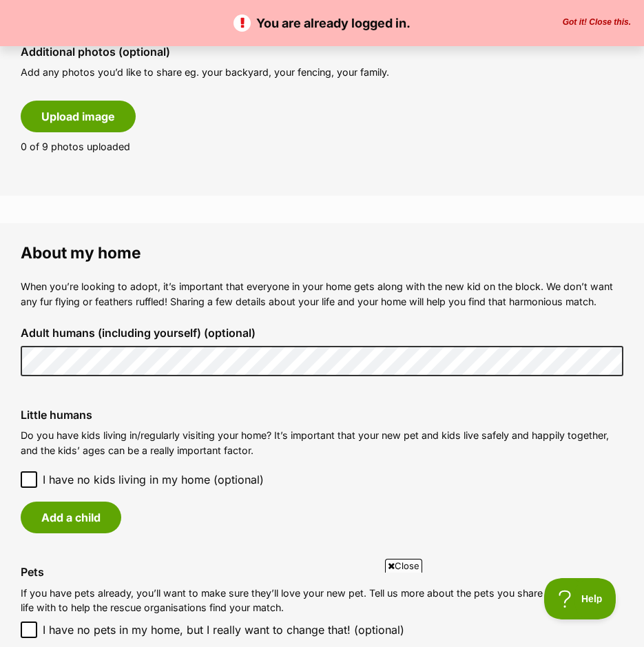 This screenshot has height=647, width=644. I want to click on span: I have no kids living in my home (optional), so click(152, 480).